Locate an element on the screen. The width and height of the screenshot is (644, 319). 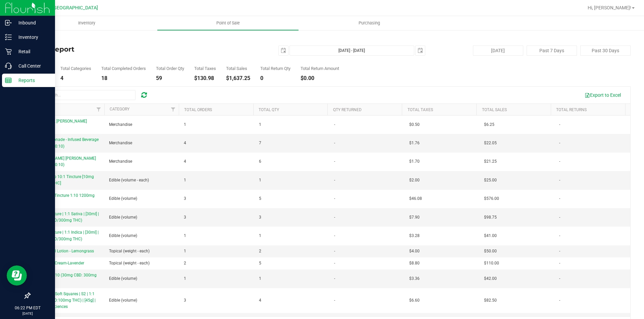
span: Strawberry Tincture 1:10 1200mg THC is located at coordinates (64, 199).